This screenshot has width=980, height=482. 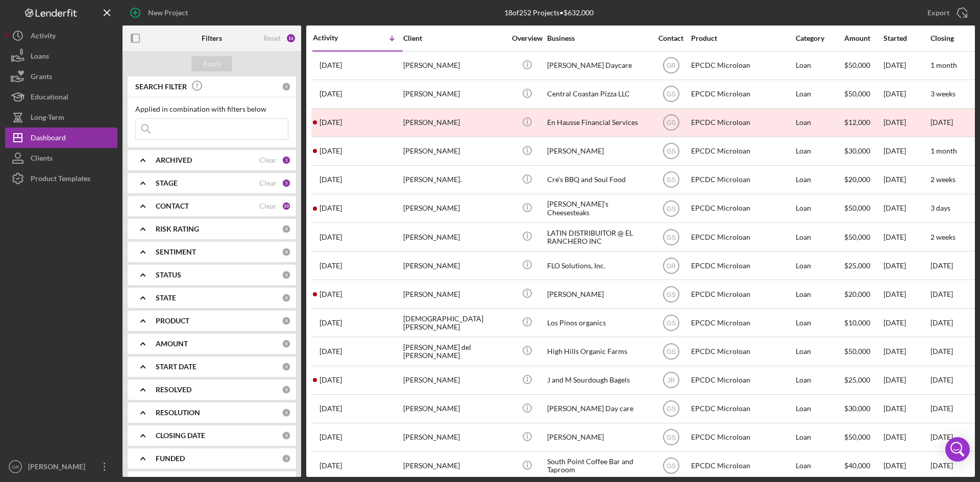 What do you see at coordinates (940, 208) in the screenshot?
I see `time: 3 days` at bounding box center [940, 208].